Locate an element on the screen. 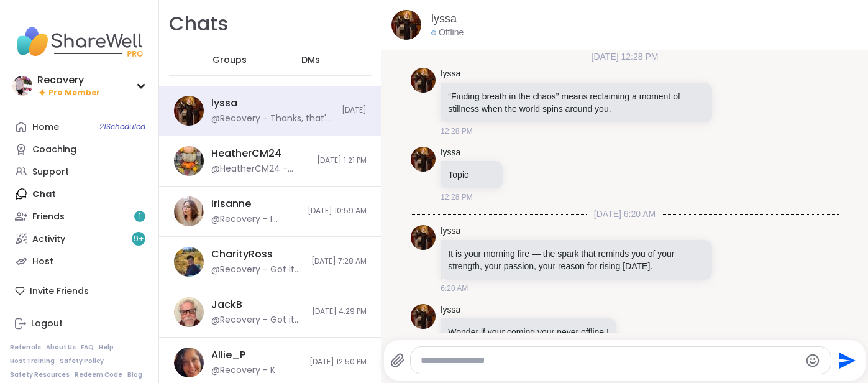 The height and width of the screenshot is (383, 868). a: Friends1 is located at coordinates (79, 216).